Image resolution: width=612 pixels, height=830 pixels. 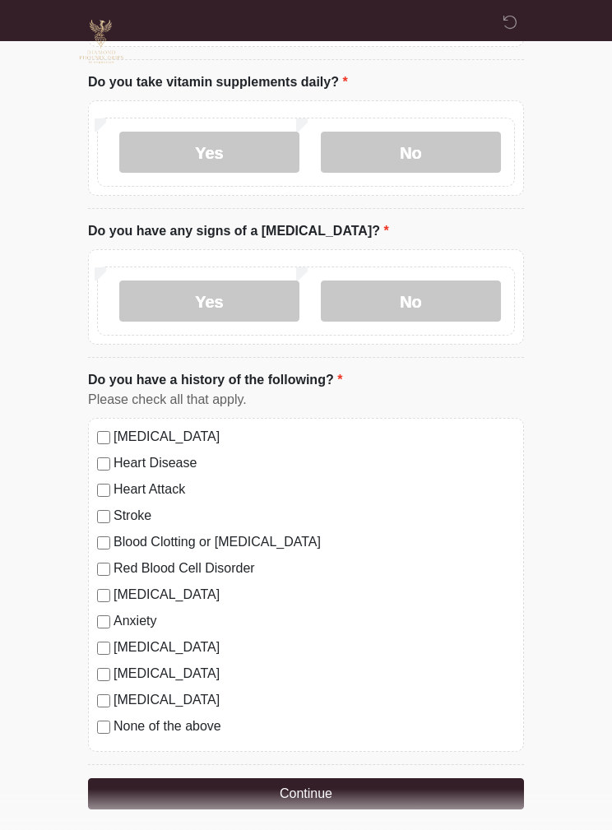 What do you see at coordinates (314, 516) in the screenshot?
I see `label: Stroke` at bounding box center [314, 516].